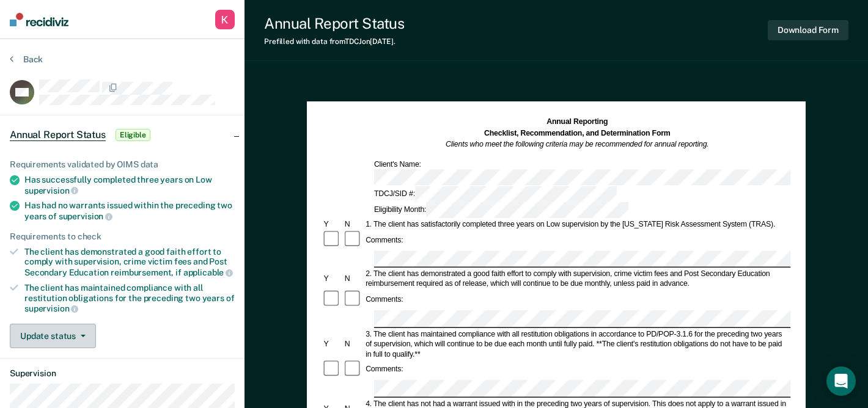 The image size is (868, 408). What do you see at coordinates (495, 195) in the screenshot?
I see `div: TDCJ/SID #:` at bounding box center [495, 195].